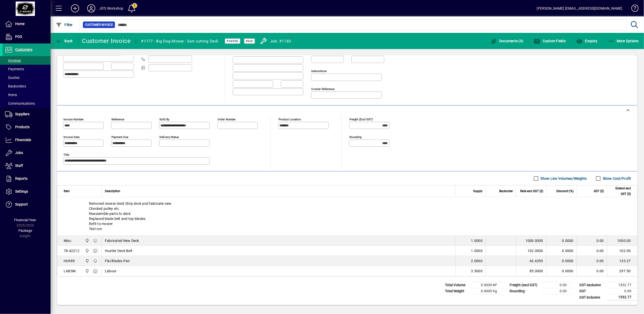 Image resolution: width=644 pixels, height=314 pixels. I want to click on a: Home, so click(26, 24).